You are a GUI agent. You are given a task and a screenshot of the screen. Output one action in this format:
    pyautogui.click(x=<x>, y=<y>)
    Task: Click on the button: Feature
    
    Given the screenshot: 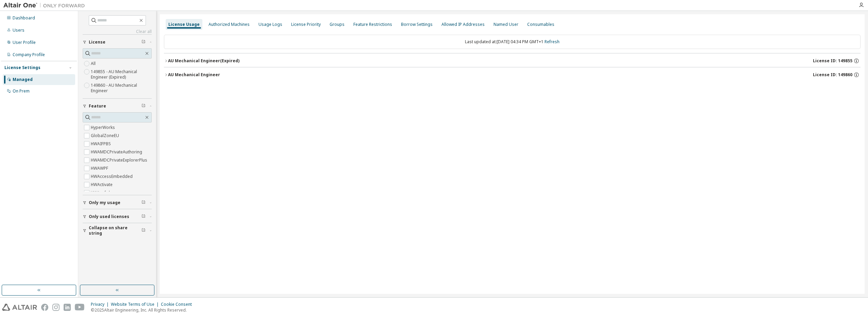 What is the action you would take?
    pyautogui.click(x=117, y=106)
    